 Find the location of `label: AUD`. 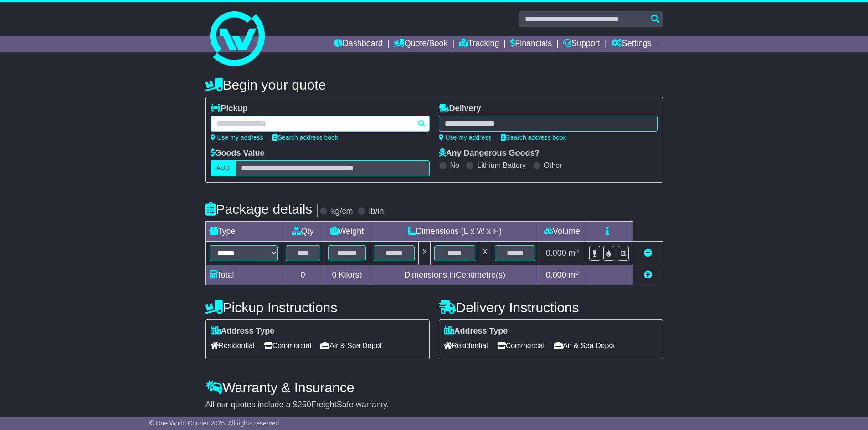

label: AUD is located at coordinates (223, 168).